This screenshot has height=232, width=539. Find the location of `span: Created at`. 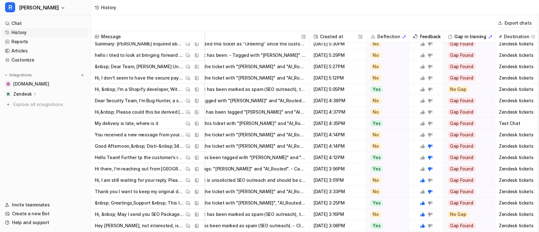

span: Created at is located at coordinates (338, 37).